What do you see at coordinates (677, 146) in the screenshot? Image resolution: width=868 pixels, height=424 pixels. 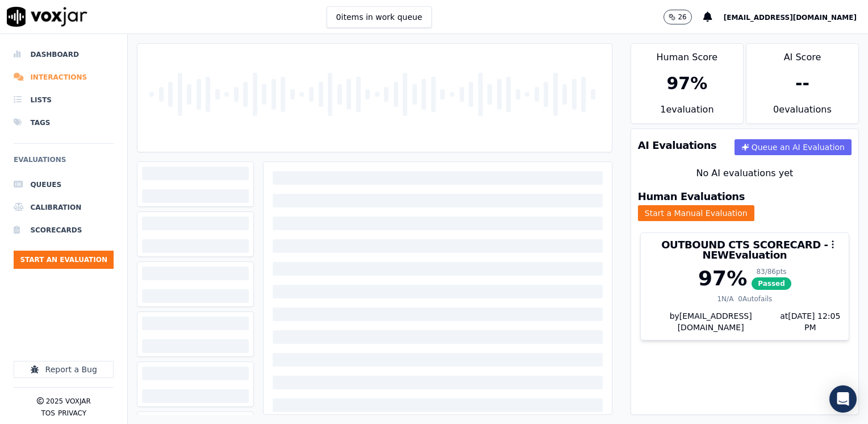 I see `h3: AI Evaluations` at bounding box center [677, 146].